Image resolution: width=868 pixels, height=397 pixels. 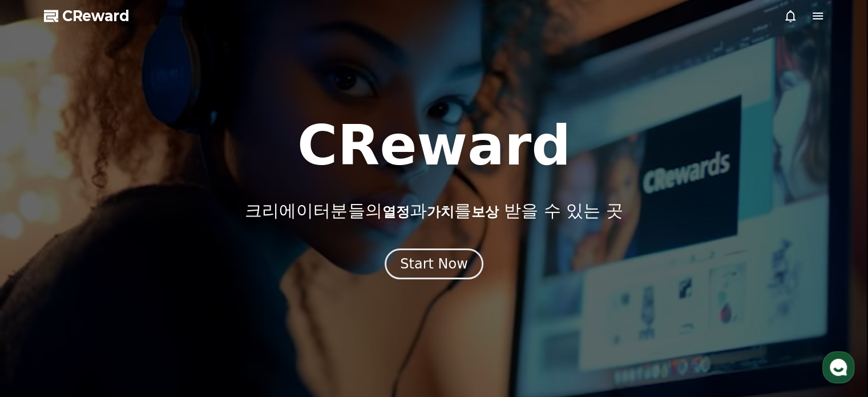 I want to click on a: 설정, so click(x=183, y=317).